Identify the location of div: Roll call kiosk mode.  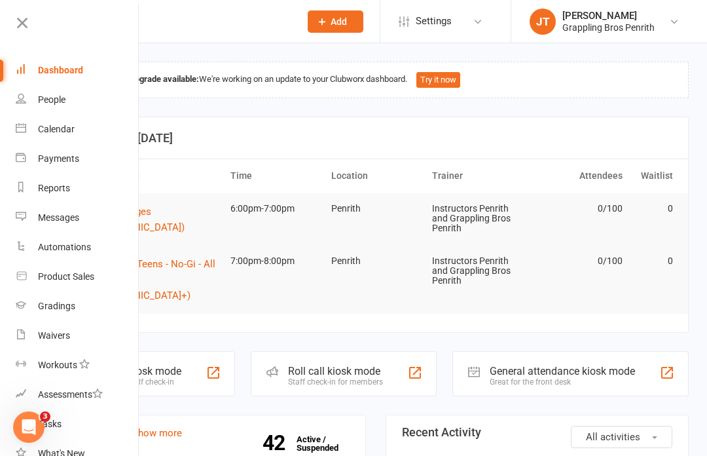
(335, 370).